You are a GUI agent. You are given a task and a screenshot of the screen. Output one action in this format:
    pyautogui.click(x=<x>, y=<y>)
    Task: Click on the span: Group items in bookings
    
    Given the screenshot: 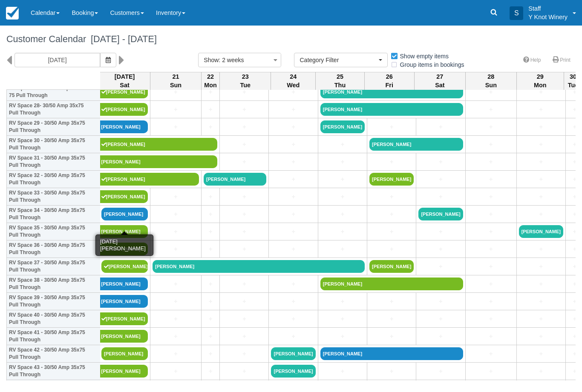 What is the action you would take?
    pyautogui.click(x=431, y=64)
    